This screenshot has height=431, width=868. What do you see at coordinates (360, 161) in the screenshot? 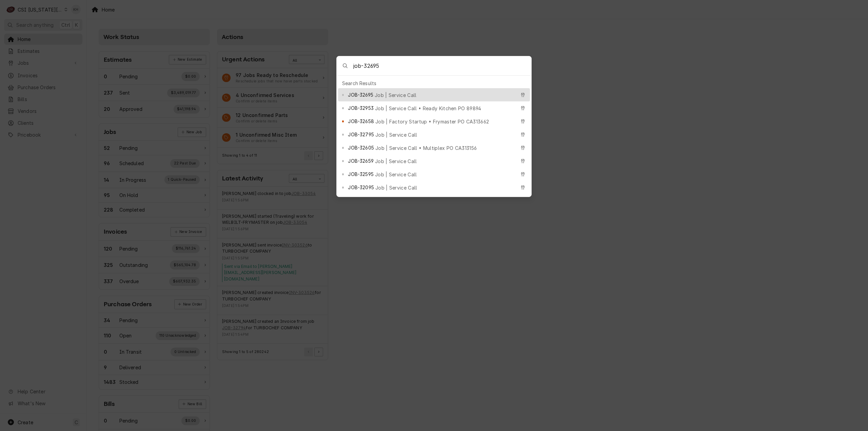
I see `span: JOB-32659` at bounding box center [360, 161].